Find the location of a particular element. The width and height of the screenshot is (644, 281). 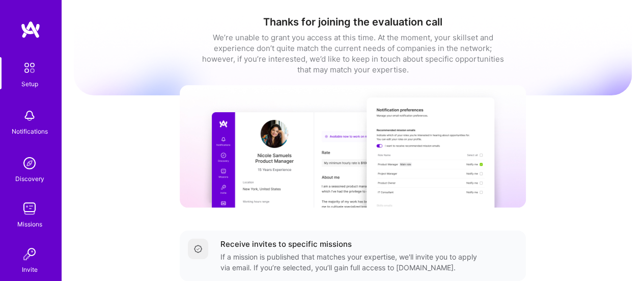

img: logo is located at coordinates (31, 30).